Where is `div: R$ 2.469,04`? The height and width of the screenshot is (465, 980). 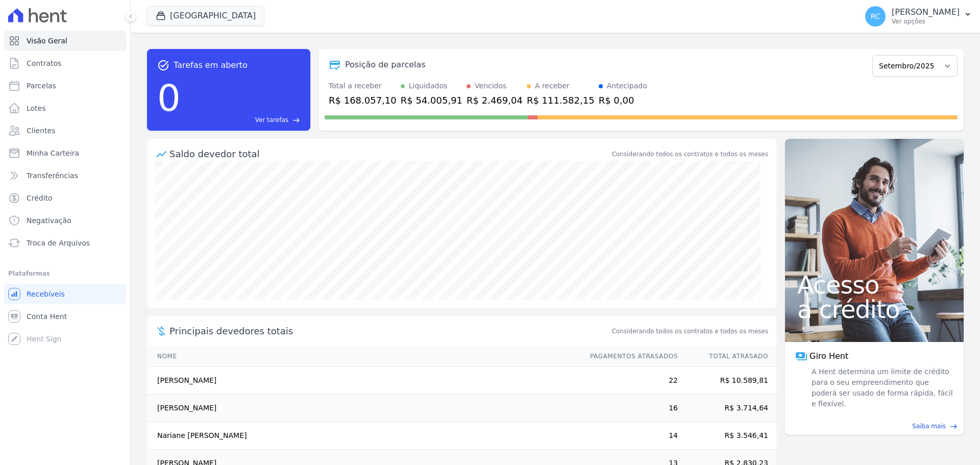
div: R$ 2.469,04 is located at coordinates (495, 100).